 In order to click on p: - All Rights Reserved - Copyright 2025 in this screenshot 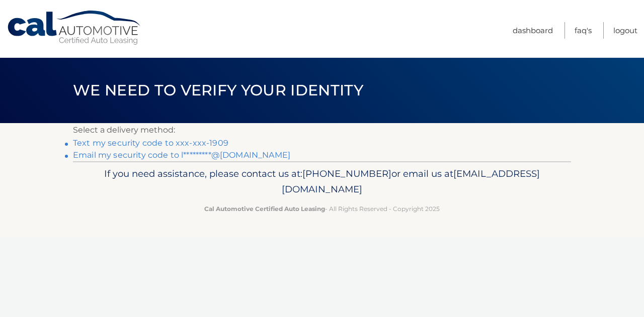, I will do `click(322, 208)`.